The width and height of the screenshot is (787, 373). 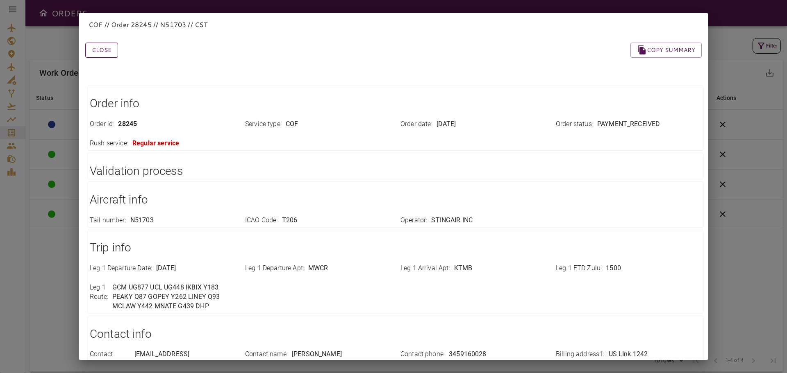 I want to click on p: PAYMENT_RECEIVED, so click(x=628, y=124).